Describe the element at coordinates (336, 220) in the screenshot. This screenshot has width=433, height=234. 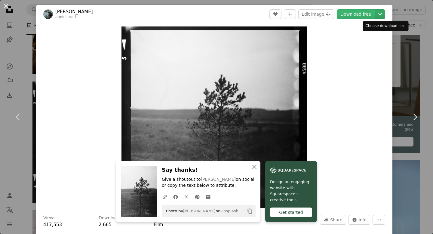
I see `span: Share` at that location.